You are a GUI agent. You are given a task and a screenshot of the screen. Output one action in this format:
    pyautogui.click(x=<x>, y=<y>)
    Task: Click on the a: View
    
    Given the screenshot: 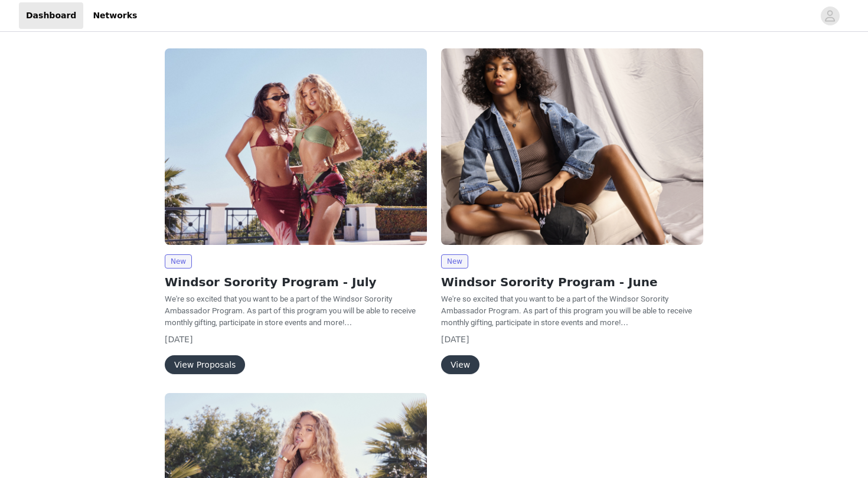 What is the action you would take?
    pyautogui.click(x=460, y=365)
    